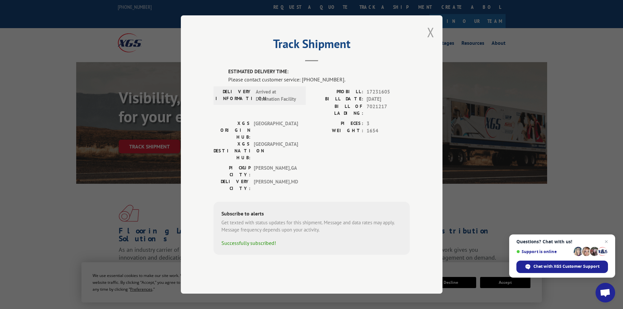 The height and width of the screenshot is (309, 623). I want to click on label: ESTIMATED DELIVERY TIME:, so click(319, 72).